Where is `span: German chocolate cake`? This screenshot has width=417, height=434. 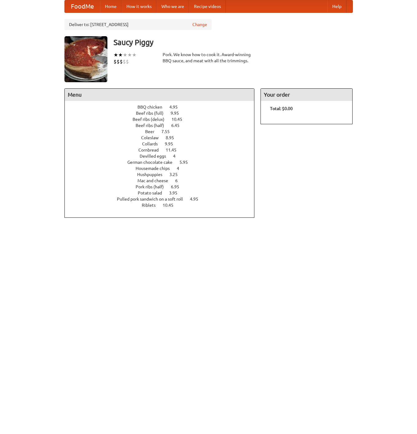
span: German chocolate cake is located at coordinates (153, 162).